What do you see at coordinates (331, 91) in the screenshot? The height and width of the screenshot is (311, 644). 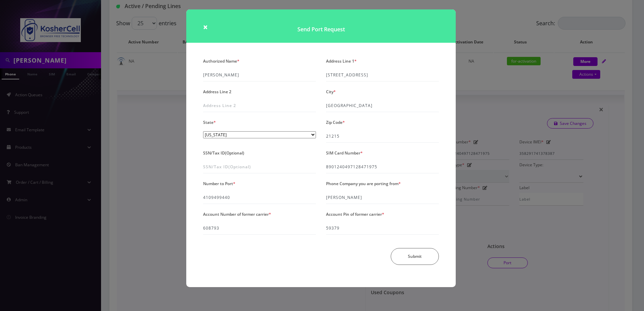 I see `label: City` at bounding box center [331, 91].